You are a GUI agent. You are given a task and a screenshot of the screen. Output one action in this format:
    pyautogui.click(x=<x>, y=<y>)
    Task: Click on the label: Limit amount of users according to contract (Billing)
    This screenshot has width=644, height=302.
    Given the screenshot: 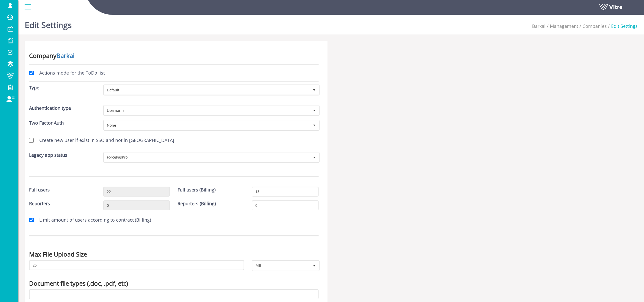 What is the action you would take?
    pyautogui.click(x=93, y=220)
    